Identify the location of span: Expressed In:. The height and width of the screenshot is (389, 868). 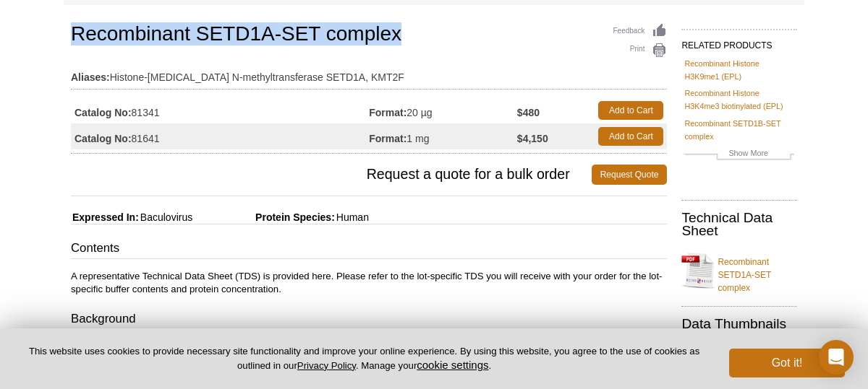
(105, 217).